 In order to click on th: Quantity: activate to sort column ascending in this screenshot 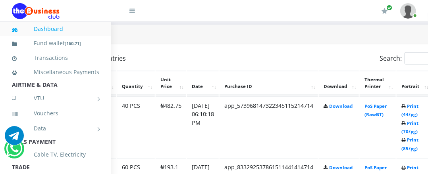, I will do `click(136, 83)`.